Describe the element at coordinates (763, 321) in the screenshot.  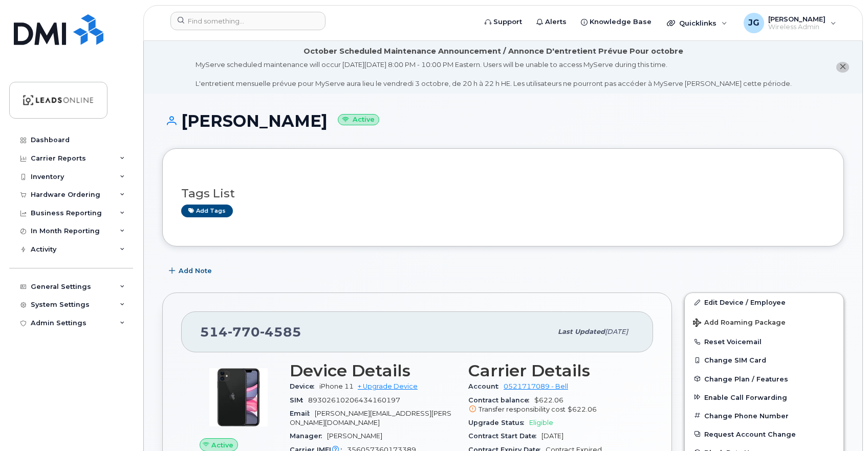
I see `button: Add Roaming Package` at that location.